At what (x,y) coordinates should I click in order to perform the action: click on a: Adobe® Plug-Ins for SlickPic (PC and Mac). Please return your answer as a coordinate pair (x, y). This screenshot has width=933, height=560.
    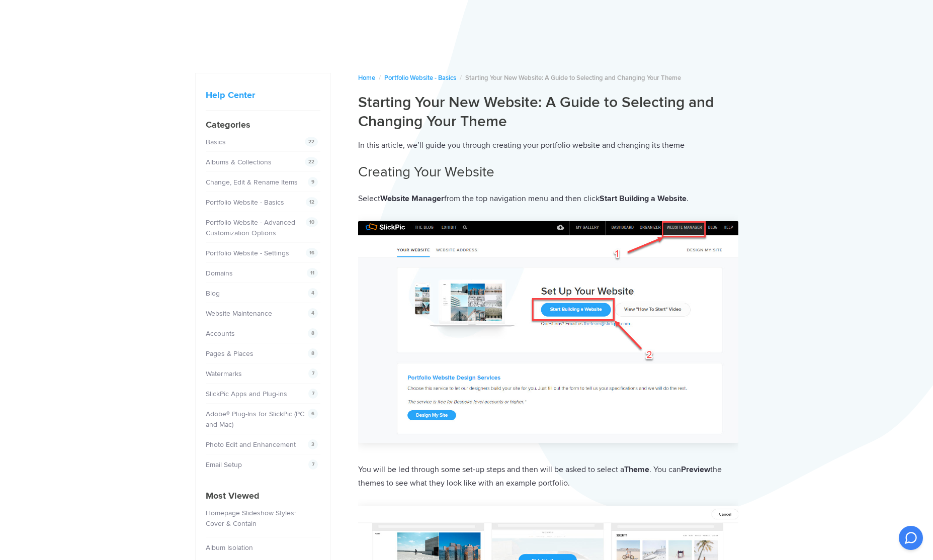
    Looking at the image, I should click on (255, 419).